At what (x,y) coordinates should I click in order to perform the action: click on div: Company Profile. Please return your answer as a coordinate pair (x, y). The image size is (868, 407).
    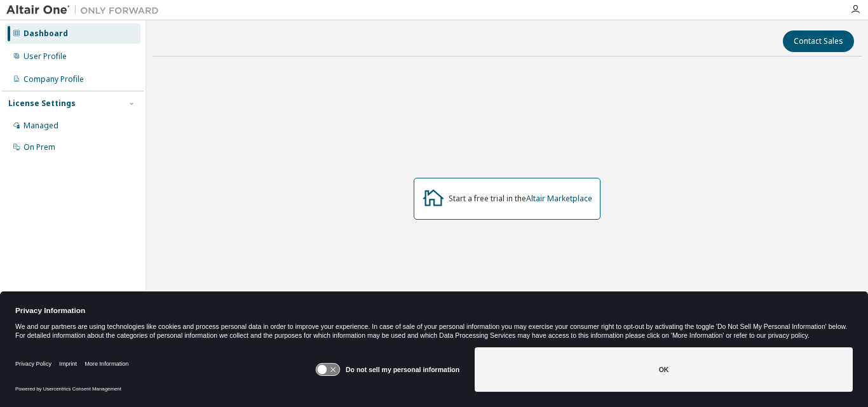
    Looking at the image, I should click on (53, 80).